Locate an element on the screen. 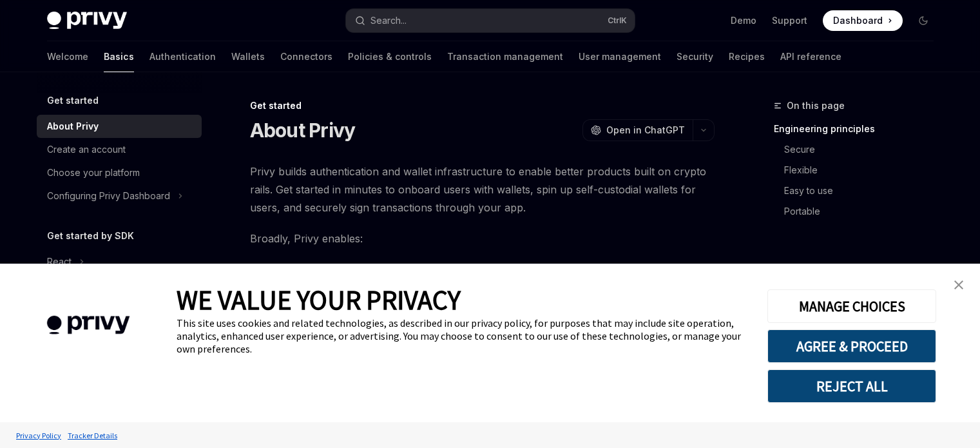 This screenshot has width=980, height=448. a: close banner is located at coordinates (959, 285).